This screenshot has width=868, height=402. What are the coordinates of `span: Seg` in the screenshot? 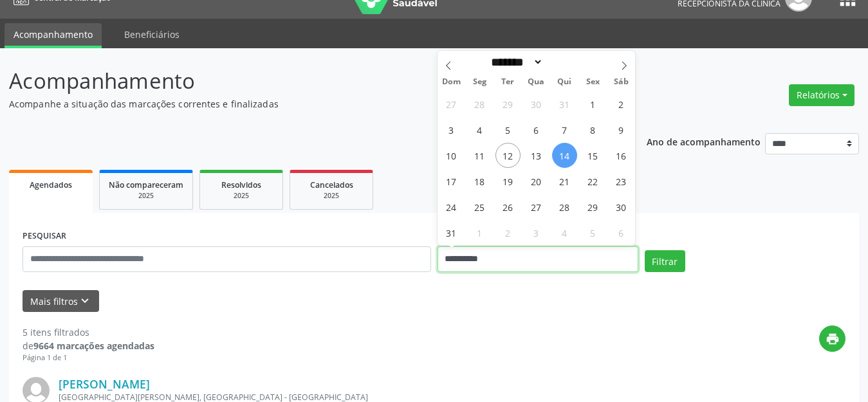 It's located at (479, 81).